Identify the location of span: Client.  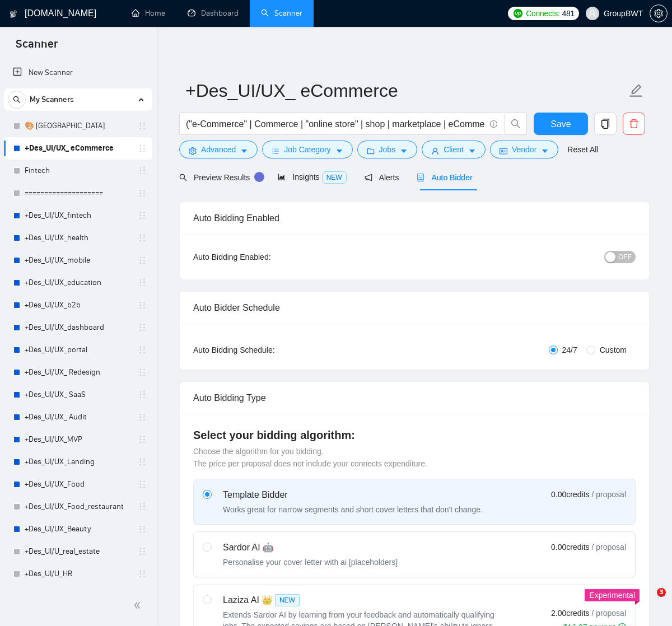
(453, 149).